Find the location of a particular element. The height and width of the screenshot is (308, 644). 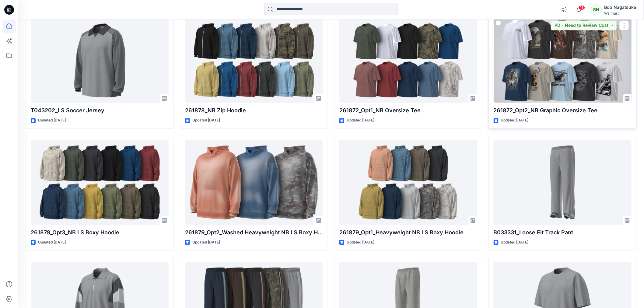

span: 11 is located at coordinates (582, 8).